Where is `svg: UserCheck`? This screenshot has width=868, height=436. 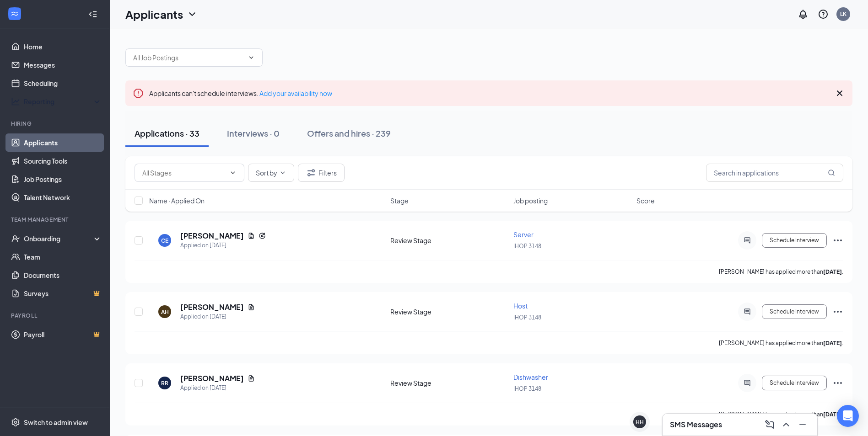 svg: UserCheck is located at coordinates (16, 239).